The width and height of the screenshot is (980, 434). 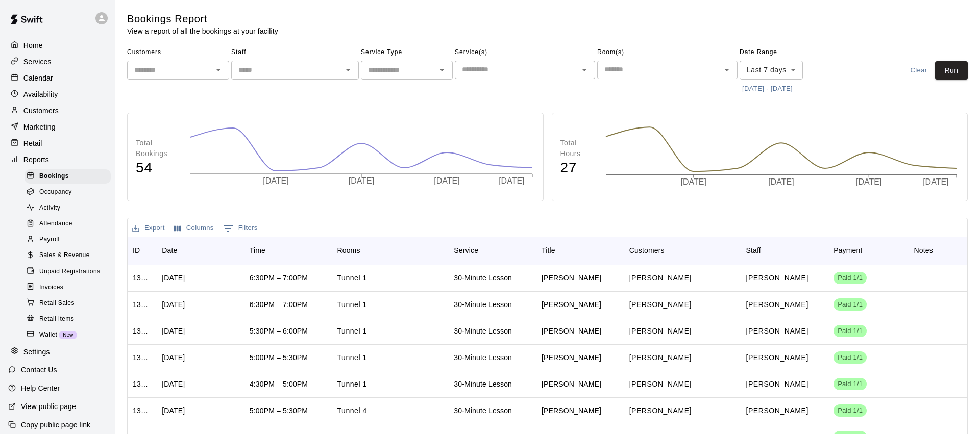 What do you see at coordinates (49, 239) in the screenshot?
I see `span: Payroll` at bounding box center [49, 239].